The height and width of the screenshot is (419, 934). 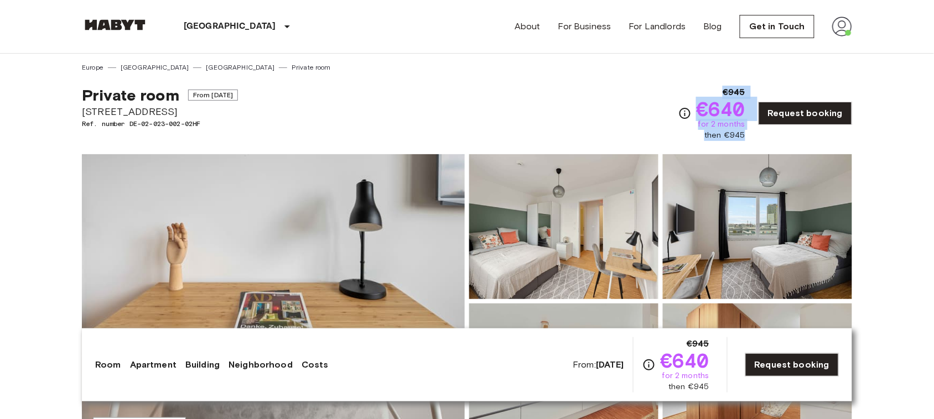 What do you see at coordinates (153, 365) in the screenshot?
I see `a: Apartment` at bounding box center [153, 365].